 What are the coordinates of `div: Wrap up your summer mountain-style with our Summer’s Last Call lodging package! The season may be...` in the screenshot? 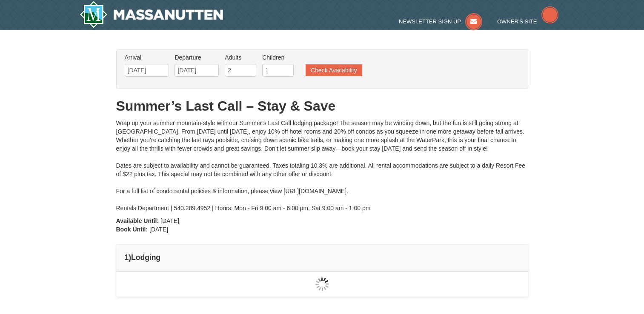 It's located at (322, 166).